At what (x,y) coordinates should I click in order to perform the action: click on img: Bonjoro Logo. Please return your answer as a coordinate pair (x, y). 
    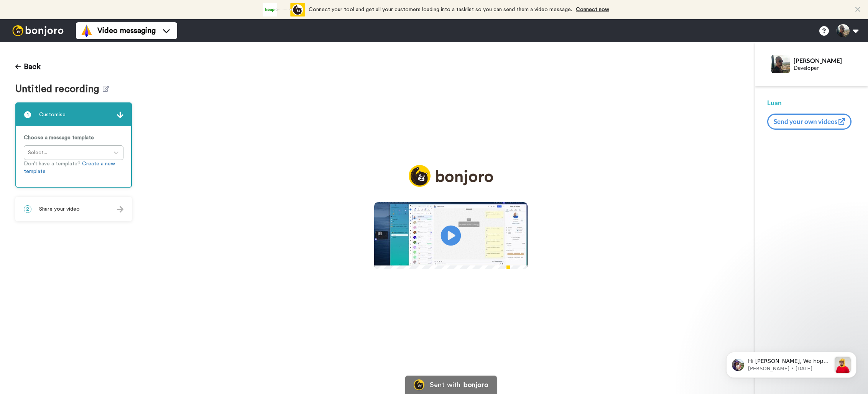
    Looking at the image, I should click on (419, 385).